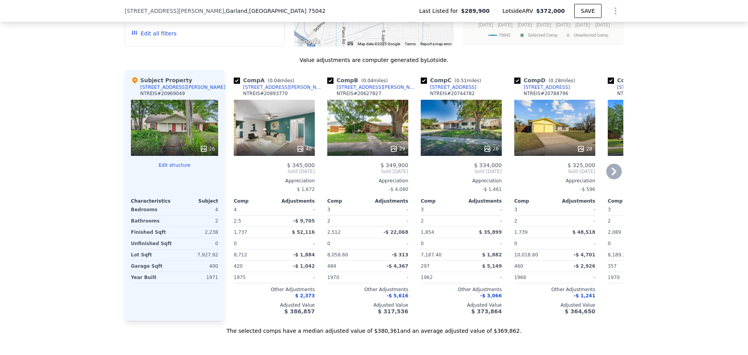 The height and width of the screenshot is (355, 748). Describe the element at coordinates (197, 210) in the screenshot. I see `div: 4` at that location.